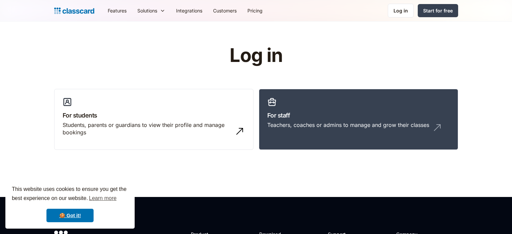  What do you see at coordinates (348, 125) in the screenshot?
I see `div: Teachers, coaches or admins to manage and grow their classes` at bounding box center [348, 125].